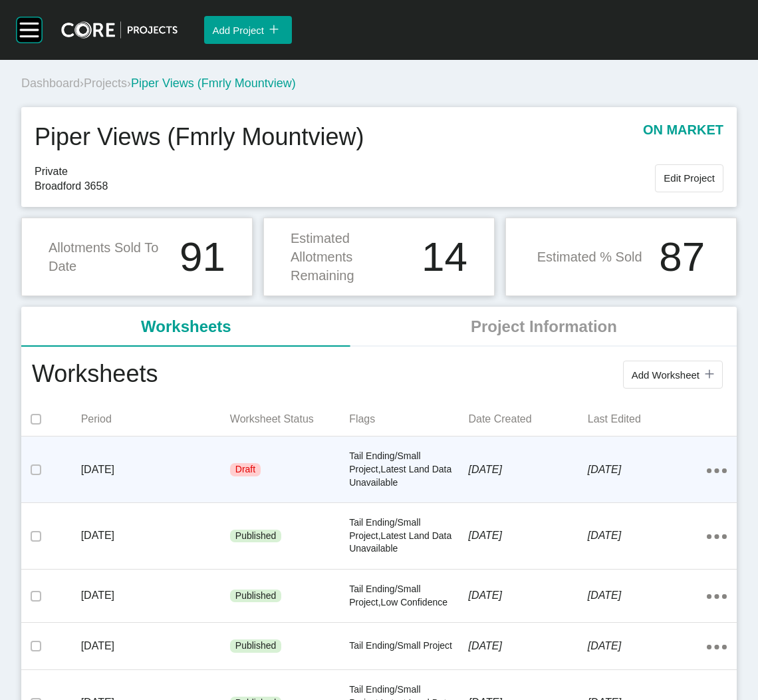 The width and height of the screenshot is (758, 700). I want to click on h1: Worksheets, so click(94, 375).